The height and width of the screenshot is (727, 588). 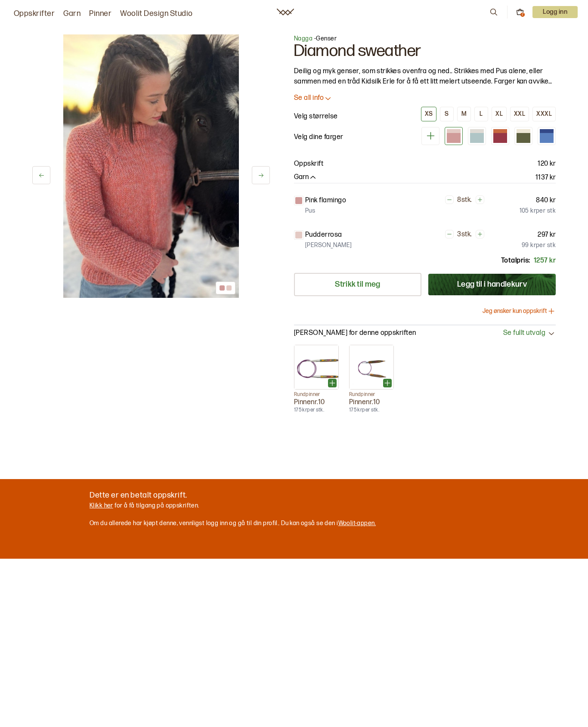 What do you see at coordinates (538, 211) in the screenshot?
I see `p: 105 kr per stk` at bounding box center [538, 211].